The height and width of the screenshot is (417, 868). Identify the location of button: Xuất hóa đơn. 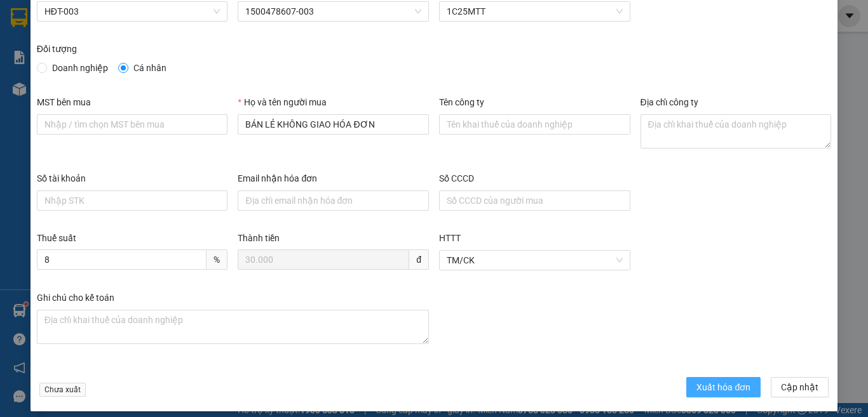
(723, 388).